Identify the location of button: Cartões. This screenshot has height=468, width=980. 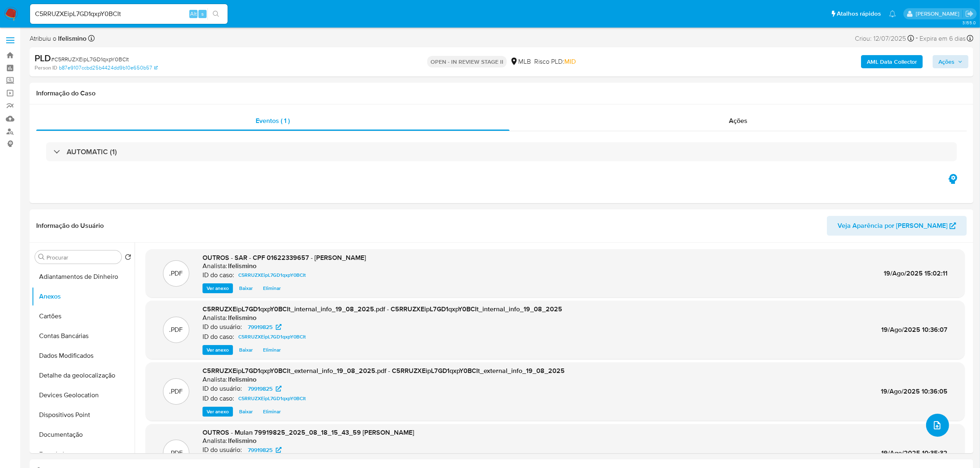
(83, 316).